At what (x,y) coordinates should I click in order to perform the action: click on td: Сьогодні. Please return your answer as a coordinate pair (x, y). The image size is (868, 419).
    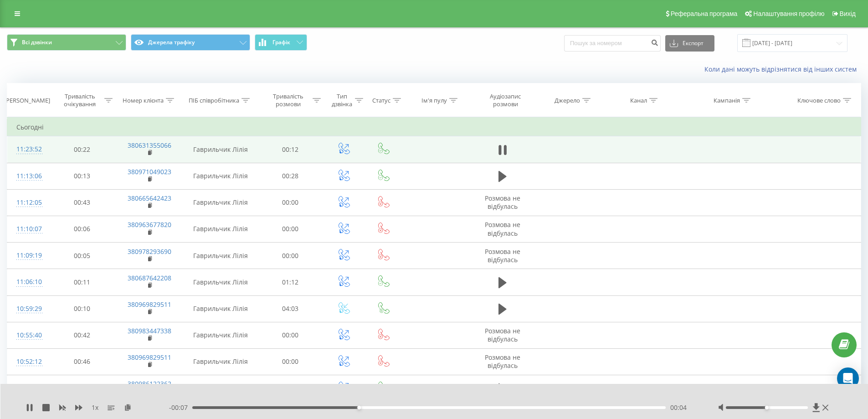
    Looking at the image, I should click on (434, 127).